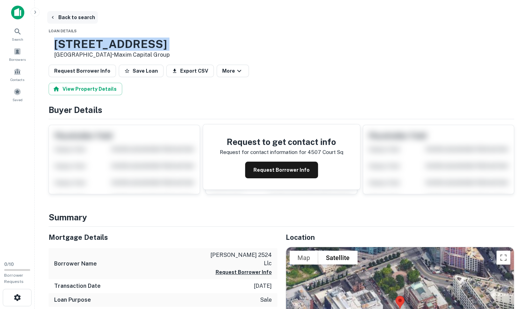 The width and height of the screenshot is (528, 309). What do you see at coordinates (17, 74) in the screenshot?
I see `a: Contacts` at bounding box center [17, 74].